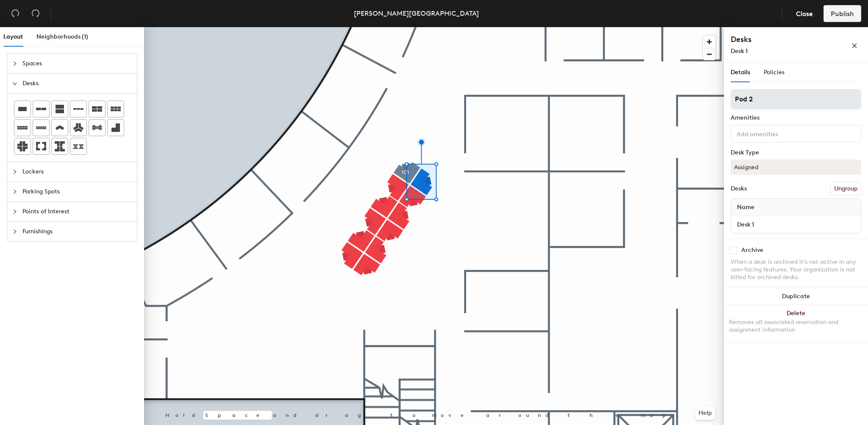 The height and width of the screenshot is (425, 868). Describe the element at coordinates (796, 153) in the screenshot. I see `div: Desk Type` at that location.